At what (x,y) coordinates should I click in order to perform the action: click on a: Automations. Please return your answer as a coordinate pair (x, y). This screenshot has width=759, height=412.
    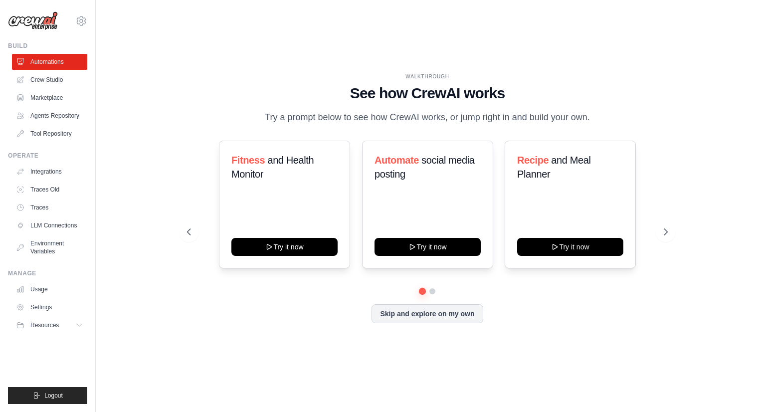
    Looking at the image, I should click on (49, 62).